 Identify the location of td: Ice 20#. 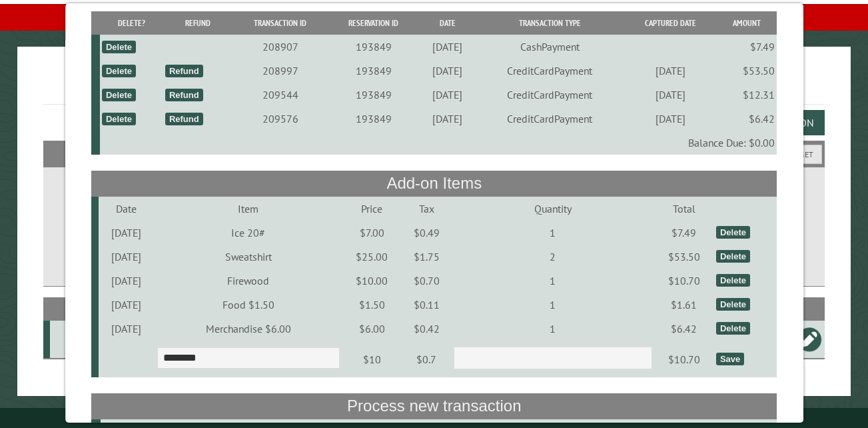
(248, 233).